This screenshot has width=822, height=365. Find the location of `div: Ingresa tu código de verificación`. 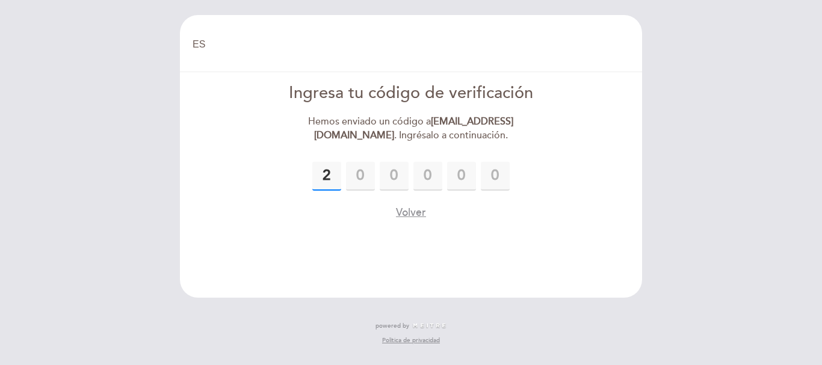

div: Ingresa tu código de verificación is located at coordinates (411, 93).